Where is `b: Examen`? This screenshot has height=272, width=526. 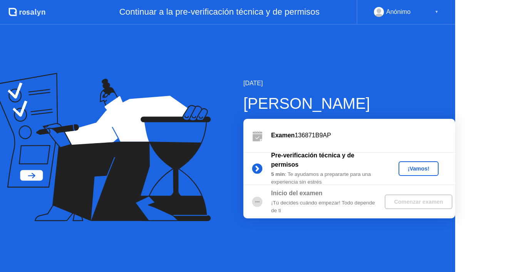
b: Examen is located at coordinates (283, 135).